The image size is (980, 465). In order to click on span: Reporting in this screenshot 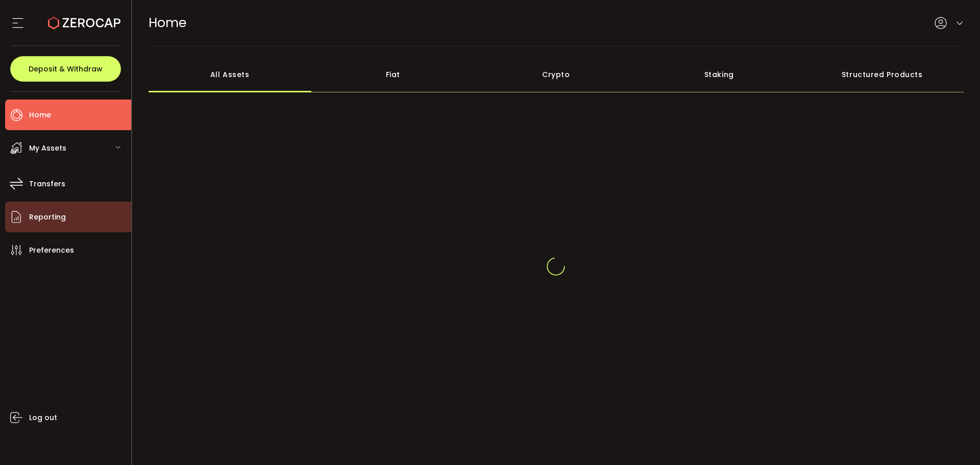, I will do `click(47, 216)`.